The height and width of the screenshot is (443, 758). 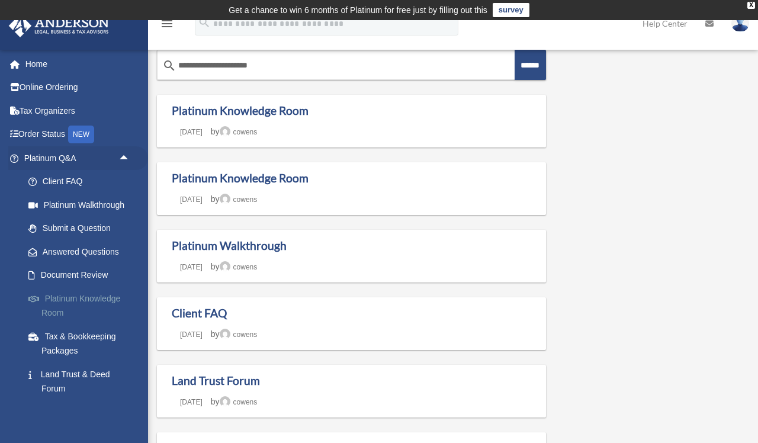 What do you see at coordinates (78, 111) in the screenshot?
I see `a: Tax Organizers` at bounding box center [78, 111].